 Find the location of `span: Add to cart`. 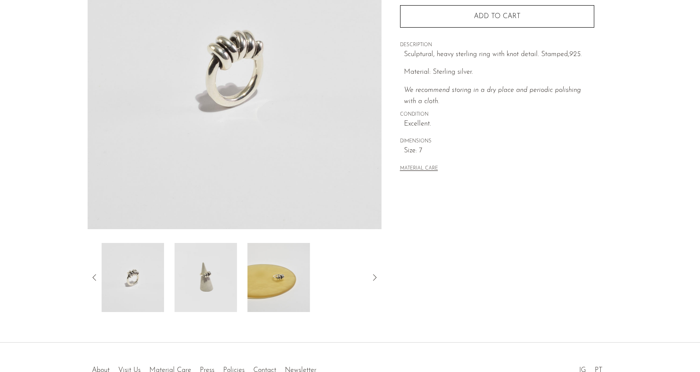

span: Add to cart is located at coordinates (497, 16).